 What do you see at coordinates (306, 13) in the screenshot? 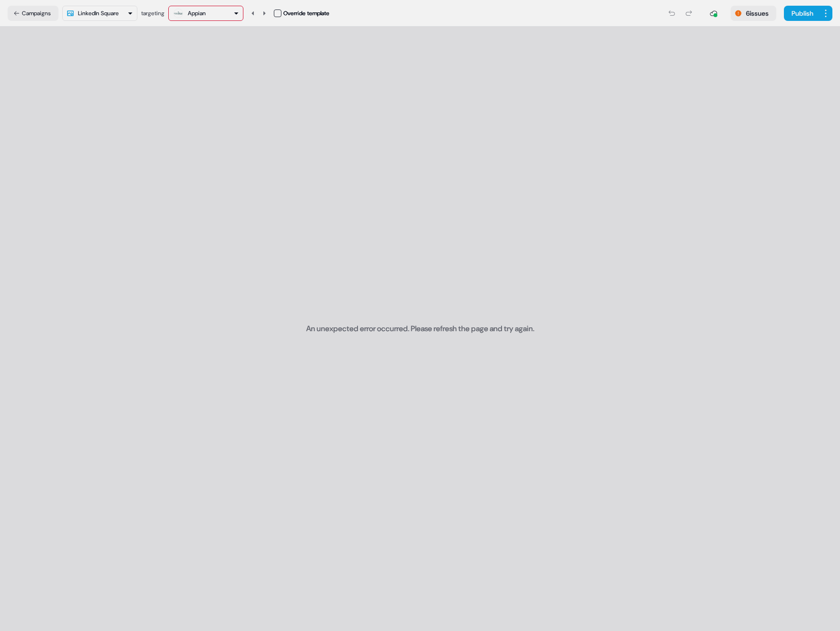
I see `div: Override template` at bounding box center [306, 13].